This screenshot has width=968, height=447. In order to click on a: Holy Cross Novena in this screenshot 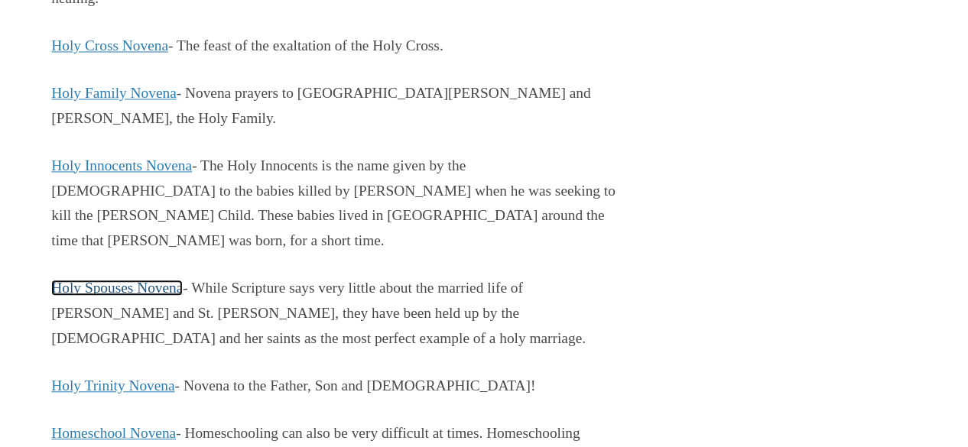, I will do `click(109, 45)`.